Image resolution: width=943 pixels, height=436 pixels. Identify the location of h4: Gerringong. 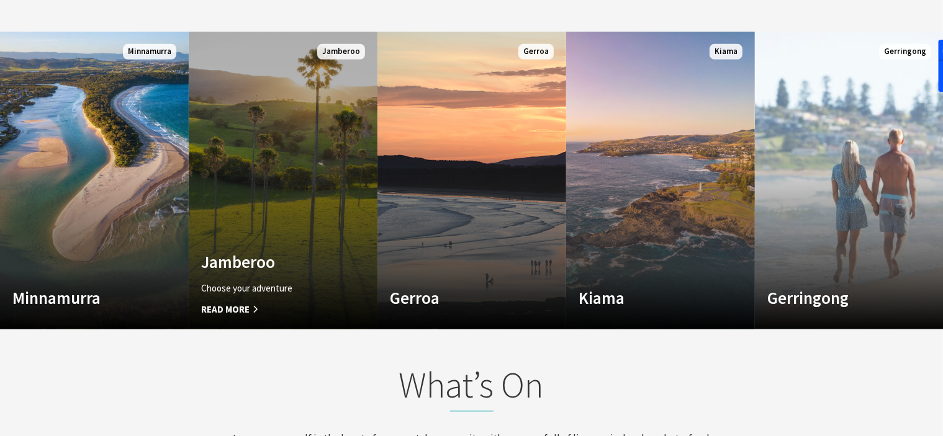
(835, 298).